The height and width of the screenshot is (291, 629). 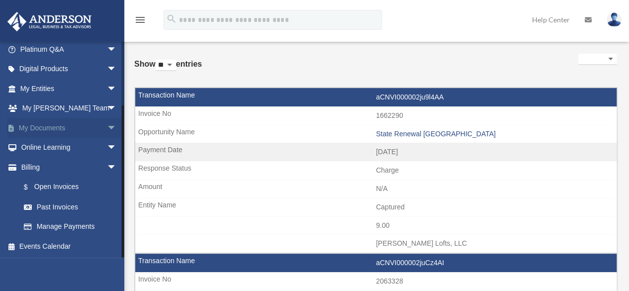 I want to click on a: Manage Payments, so click(x=73, y=227).